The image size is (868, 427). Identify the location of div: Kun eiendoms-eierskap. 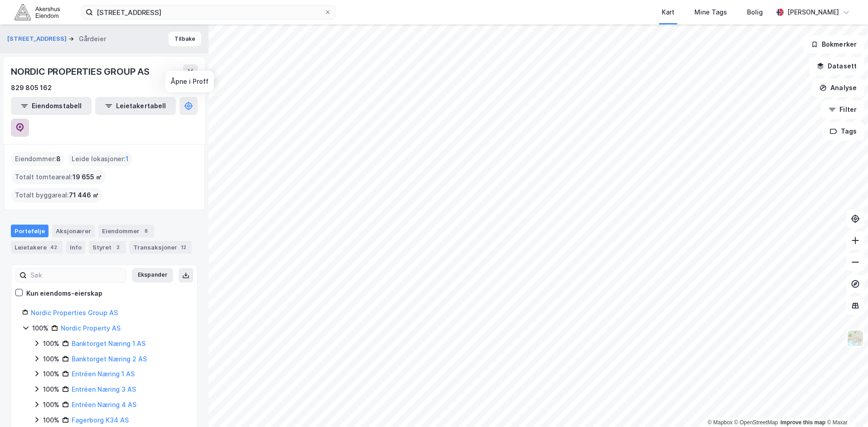
(64, 293).